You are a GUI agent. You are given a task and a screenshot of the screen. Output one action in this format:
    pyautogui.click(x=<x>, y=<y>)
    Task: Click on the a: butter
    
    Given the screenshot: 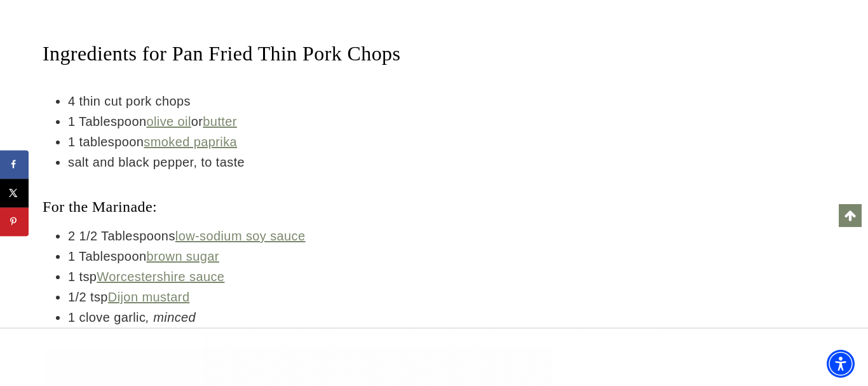 What is the action you would take?
    pyautogui.click(x=220, y=121)
    